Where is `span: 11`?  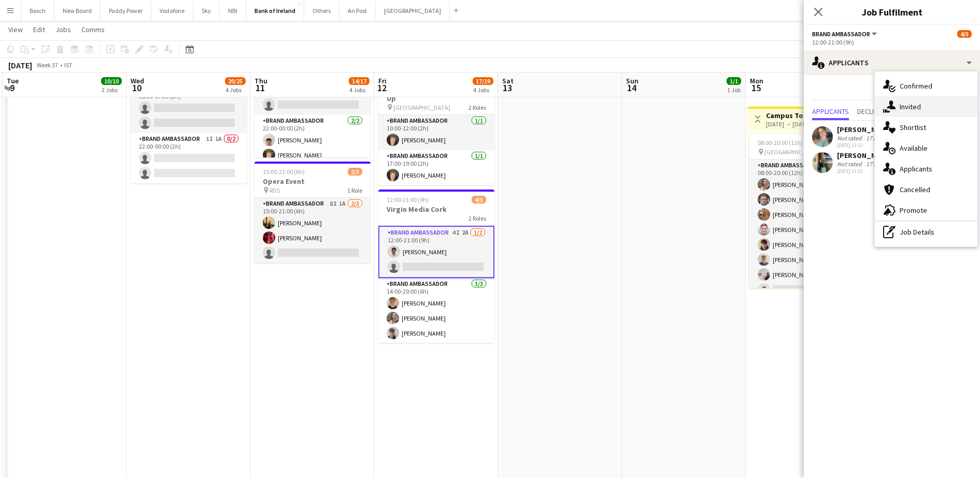 span: 11 is located at coordinates (260, 87).